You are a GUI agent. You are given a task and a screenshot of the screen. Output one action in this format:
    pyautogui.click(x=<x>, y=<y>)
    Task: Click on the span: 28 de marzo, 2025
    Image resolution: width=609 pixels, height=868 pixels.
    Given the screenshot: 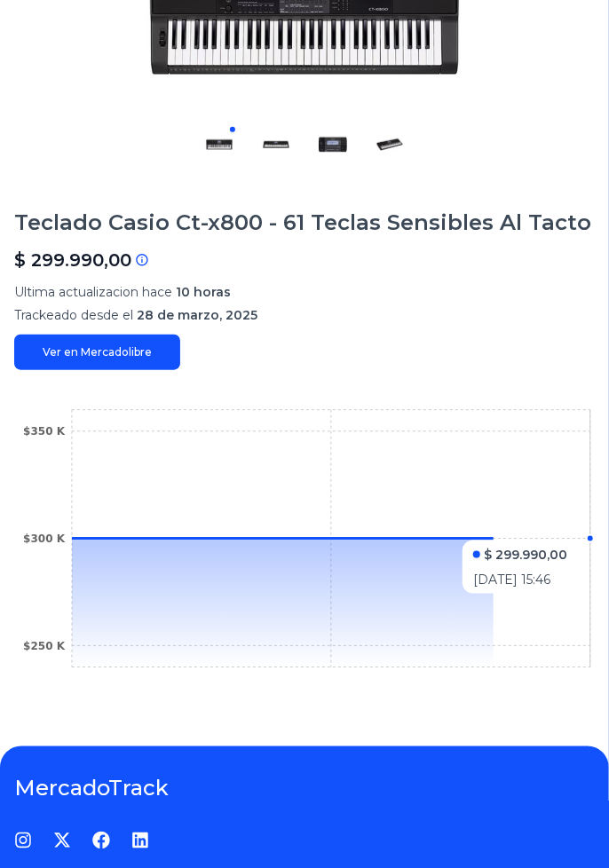 What is the action you would take?
    pyautogui.click(x=197, y=315)
    